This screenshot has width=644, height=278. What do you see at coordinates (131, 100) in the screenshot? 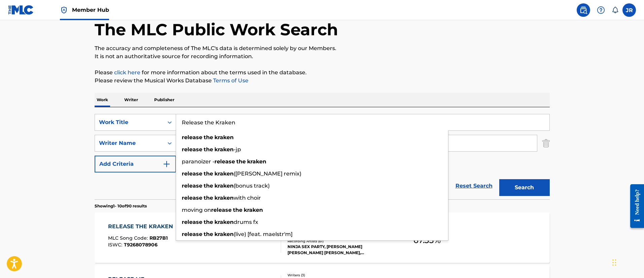
I see `p: Writer` at bounding box center [131, 100].